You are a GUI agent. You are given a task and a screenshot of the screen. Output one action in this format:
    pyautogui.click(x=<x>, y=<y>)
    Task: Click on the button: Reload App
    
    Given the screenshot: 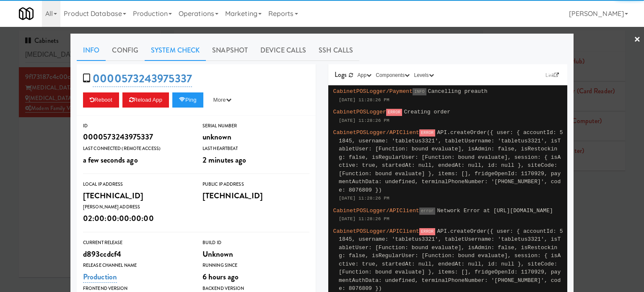 What is the action you would take?
    pyautogui.click(x=145, y=100)
    